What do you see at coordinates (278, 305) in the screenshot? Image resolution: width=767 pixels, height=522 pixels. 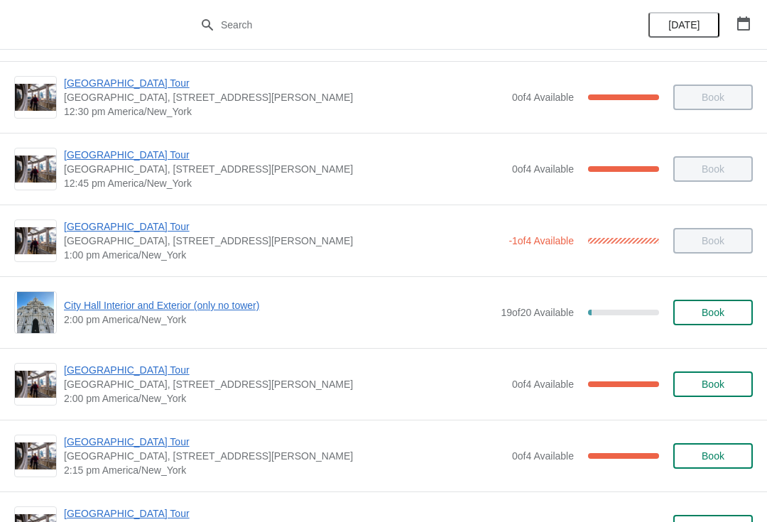 I see `span: City Hall Interior and Exterior (only no tower)` at bounding box center [278, 305].